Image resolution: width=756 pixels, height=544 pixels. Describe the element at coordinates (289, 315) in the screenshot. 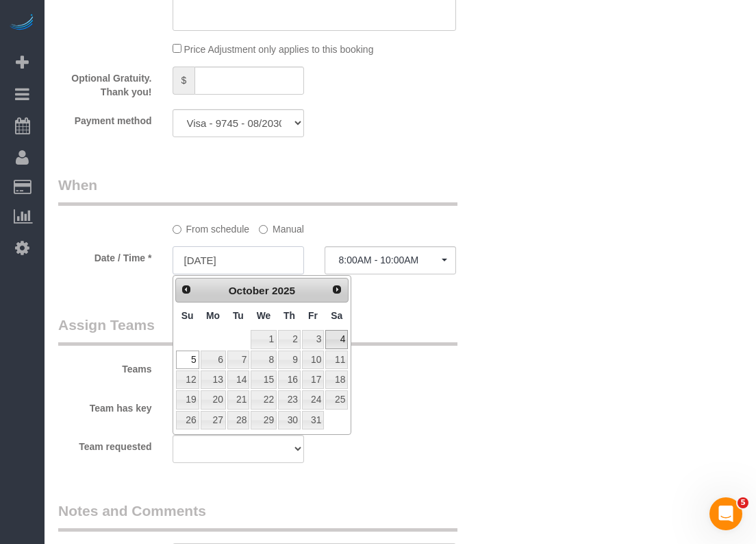

I see `span: Thursday` at that location.